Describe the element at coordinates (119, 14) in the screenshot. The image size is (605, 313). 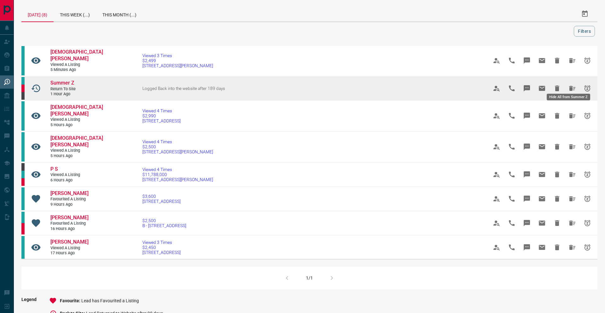
I see `div: This Month (...)` at that location.